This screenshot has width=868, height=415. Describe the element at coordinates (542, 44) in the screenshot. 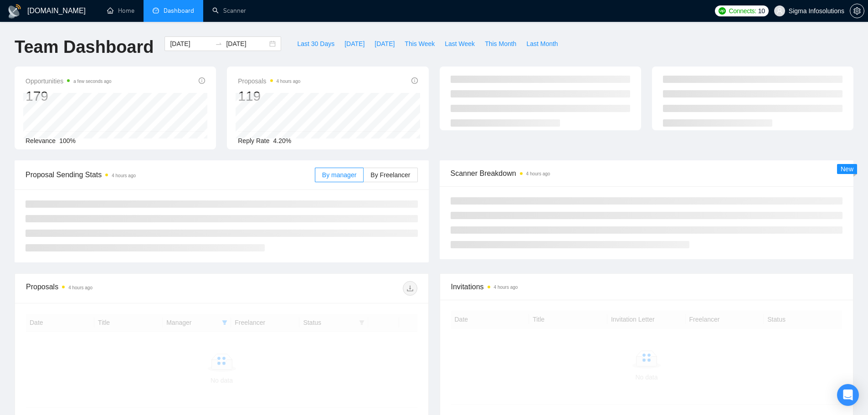

I see `button: Last Month` at that location.